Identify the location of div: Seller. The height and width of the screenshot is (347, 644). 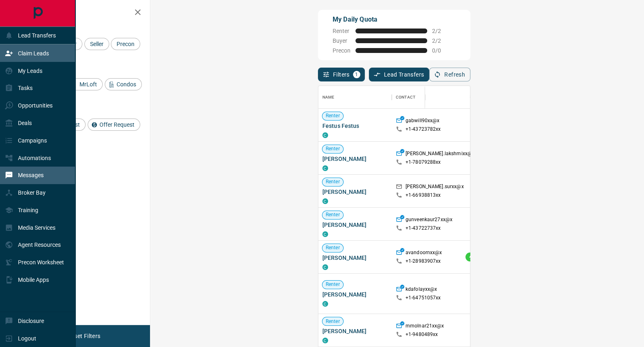
(97, 44).